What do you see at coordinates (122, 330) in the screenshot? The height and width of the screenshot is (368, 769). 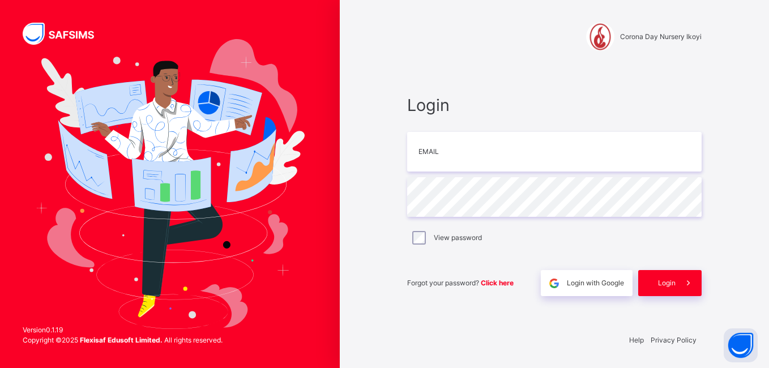 I see `span: Version 0.1.19` at bounding box center [122, 330].